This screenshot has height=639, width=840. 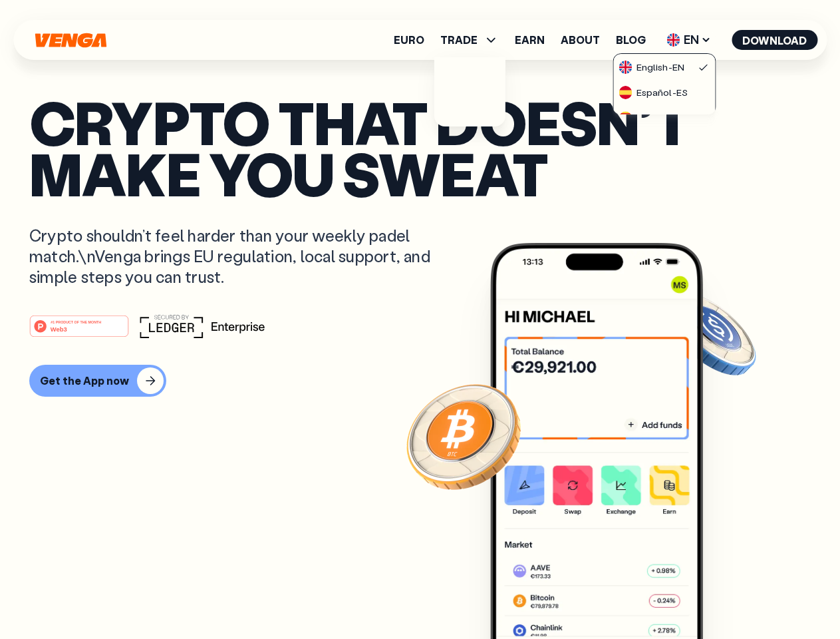 I want to click on img: Bitcoin, so click(x=463, y=436).